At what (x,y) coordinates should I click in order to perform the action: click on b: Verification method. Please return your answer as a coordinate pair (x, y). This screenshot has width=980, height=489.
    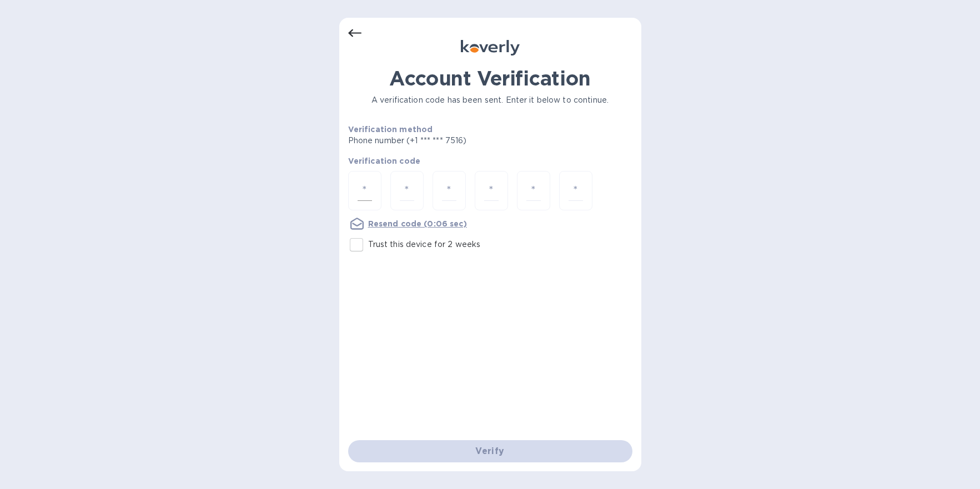
    Looking at the image, I should click on (390, 129).